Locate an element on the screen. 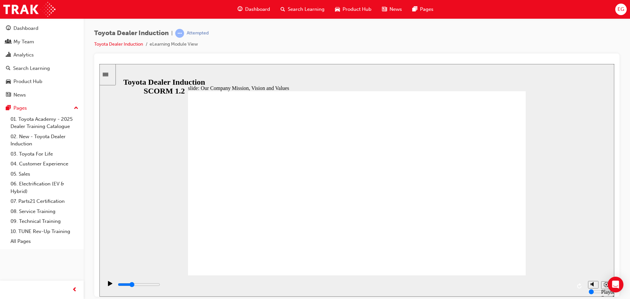  span: people-icon is located at coordinates (8, 42).